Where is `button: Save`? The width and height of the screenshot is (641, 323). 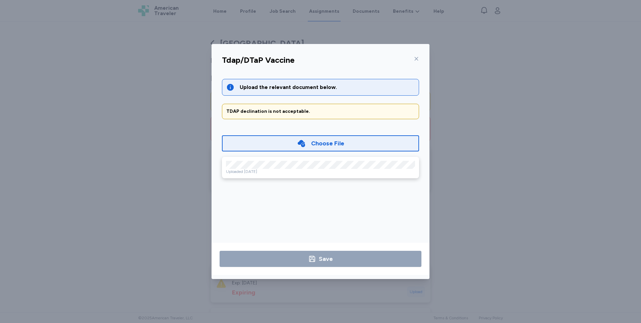 button: Save is located at coordinates (320, 258).